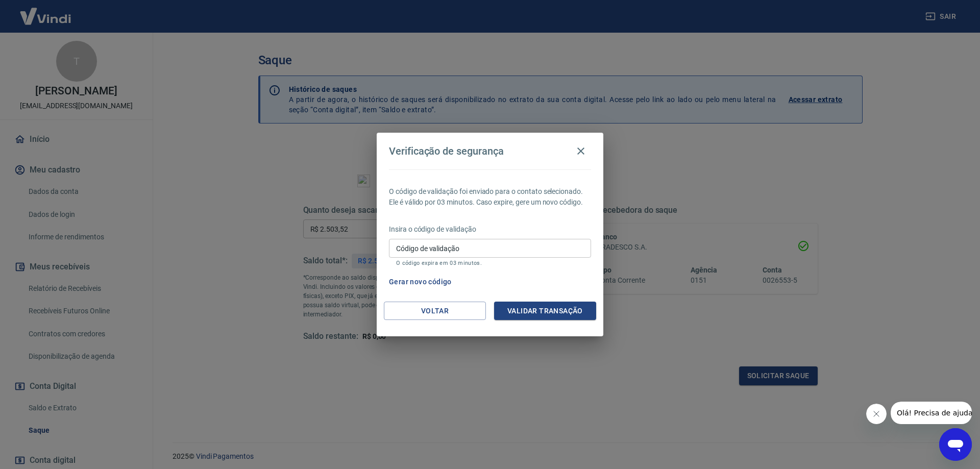 The width and height of the screenshot is (980, 469). What do you see at coordinates (490, 197) in the screenshot?
I see `p: O código de validação foi enviado para o contato selecionado. Ele é válido por 03 minutos. Caso e...` at bounding box center [490, 197].